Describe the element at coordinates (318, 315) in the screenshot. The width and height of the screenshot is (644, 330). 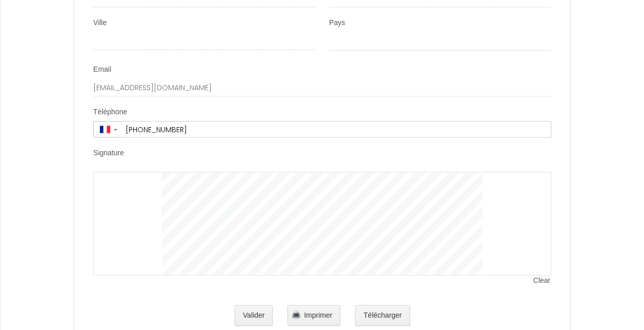
I see `span: Imprimer` at that location.